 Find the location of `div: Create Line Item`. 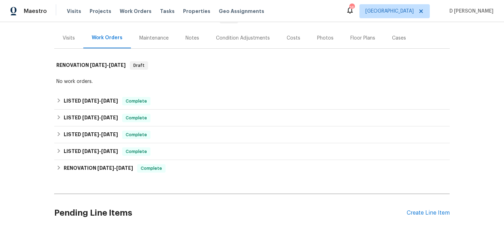

div: Create Line Item is located at coordinates (428, 213).